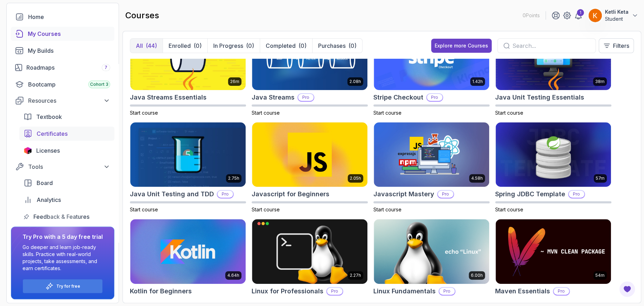 This screenshot has height=306, width=644. What do you see at coordinates (461, 46) in the screenshot?
I see `div: Explore more Courses` at bounding box center [461, 46].